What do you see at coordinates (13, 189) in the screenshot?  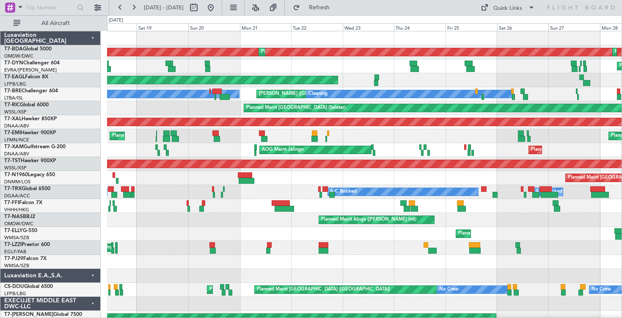 I see `span: T7-TRX` at bounding box center [13, 189].